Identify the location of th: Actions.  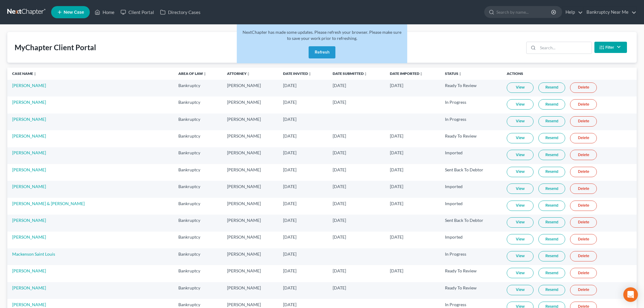
(569, 74).